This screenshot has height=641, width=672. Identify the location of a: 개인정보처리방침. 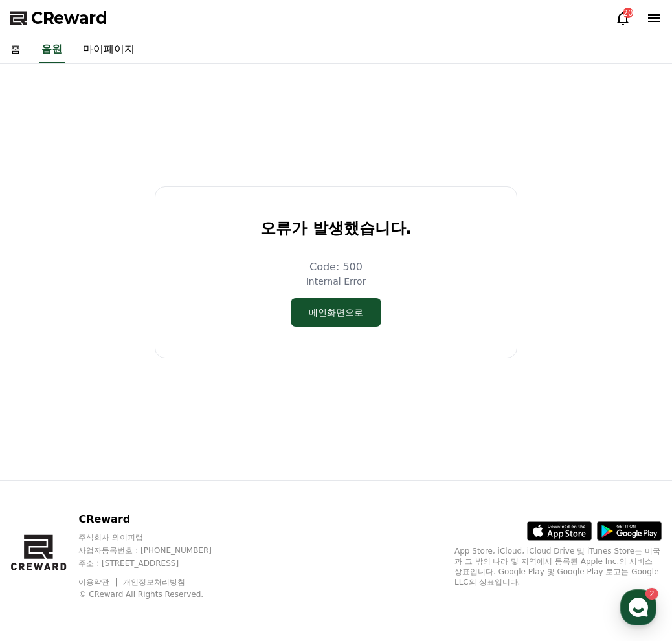
(154, 582).